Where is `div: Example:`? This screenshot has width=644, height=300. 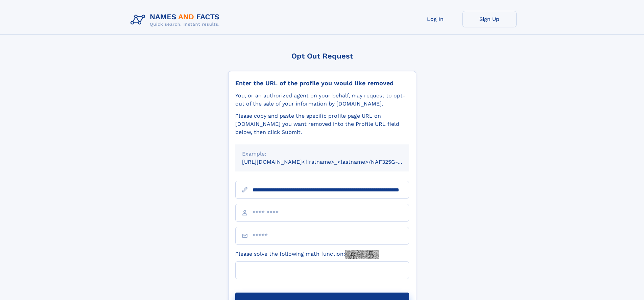 div: Example: is located at coordinates (322, 154).